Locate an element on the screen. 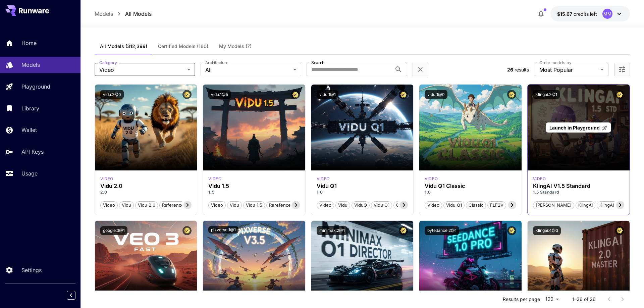 The height and width of the screenshot is (308, 644). p: Home is located at coordinates (29, 43).